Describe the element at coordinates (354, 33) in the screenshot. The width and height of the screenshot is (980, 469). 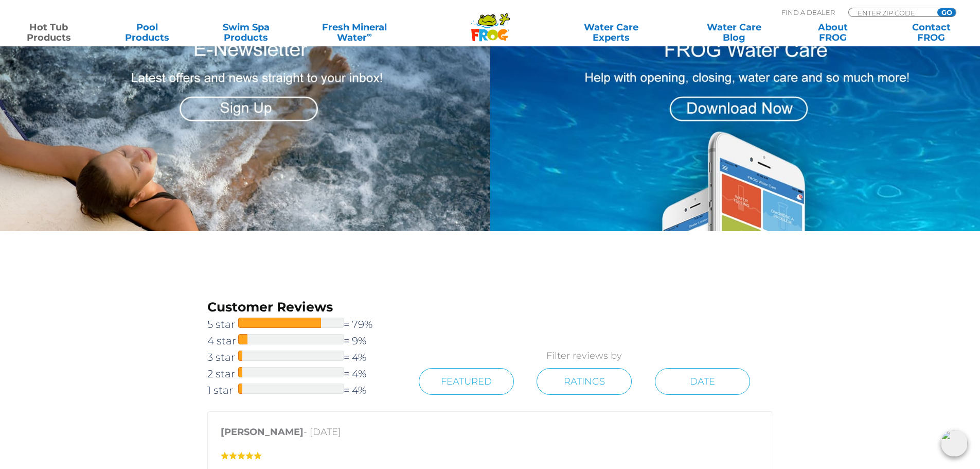
I see `a: Fresh MineralWater∞` at that location.